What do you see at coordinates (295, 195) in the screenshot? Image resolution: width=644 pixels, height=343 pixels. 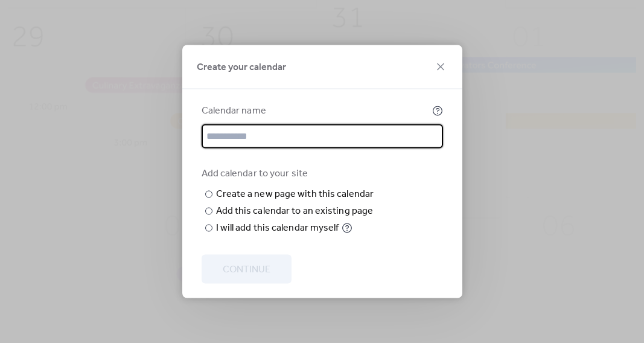 I see `div: Create a new page with this calendar` at bounding box center [295, 195].